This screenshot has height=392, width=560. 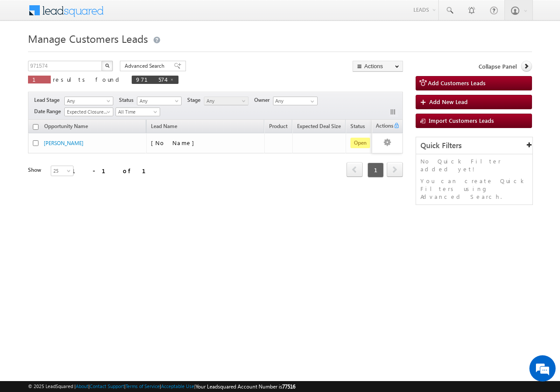 What do you see at coordinates (138, 112) in the screenshot?
I see `a: All Time` at bounding box center [138, 112].